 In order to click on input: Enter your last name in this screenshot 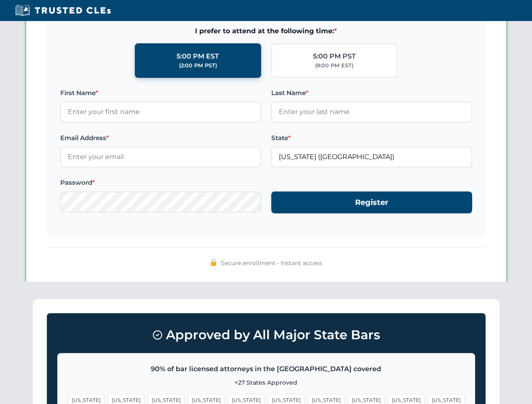, I will do `click(371, 112)`.